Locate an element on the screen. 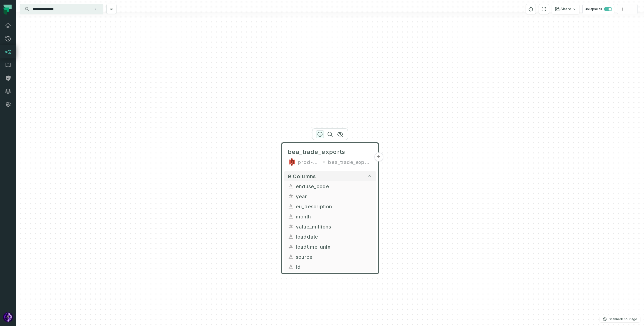  button: value_millions is located at coordinates (330, 227).